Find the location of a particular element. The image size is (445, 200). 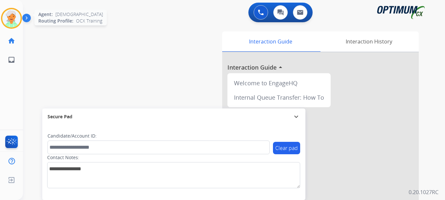

p: 0.20.1027RC is located at coordinates (423, 193).